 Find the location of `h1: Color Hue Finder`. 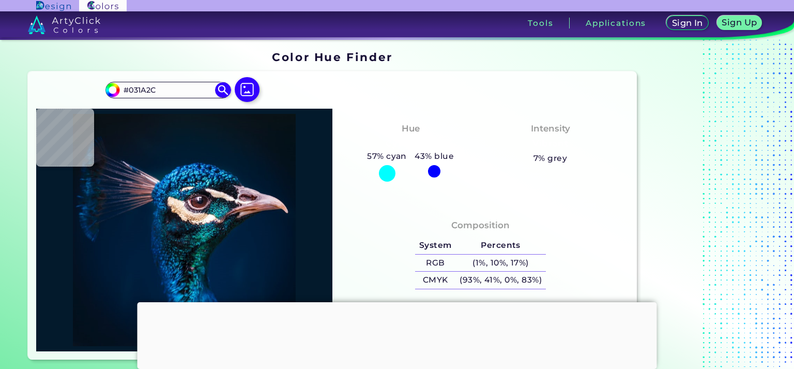

h1: Color Hue Finder is located at coordinates (332, 57).